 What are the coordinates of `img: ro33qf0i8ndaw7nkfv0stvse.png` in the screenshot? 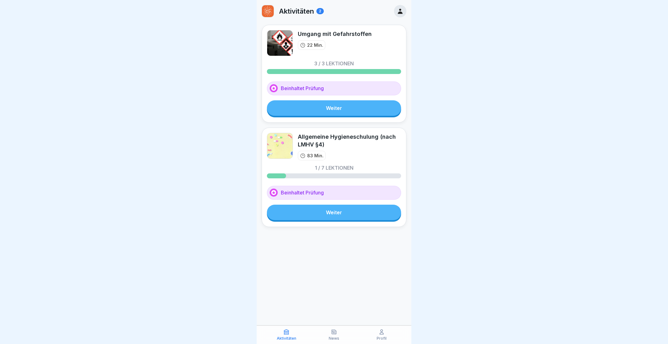 It's located at (280, 43).